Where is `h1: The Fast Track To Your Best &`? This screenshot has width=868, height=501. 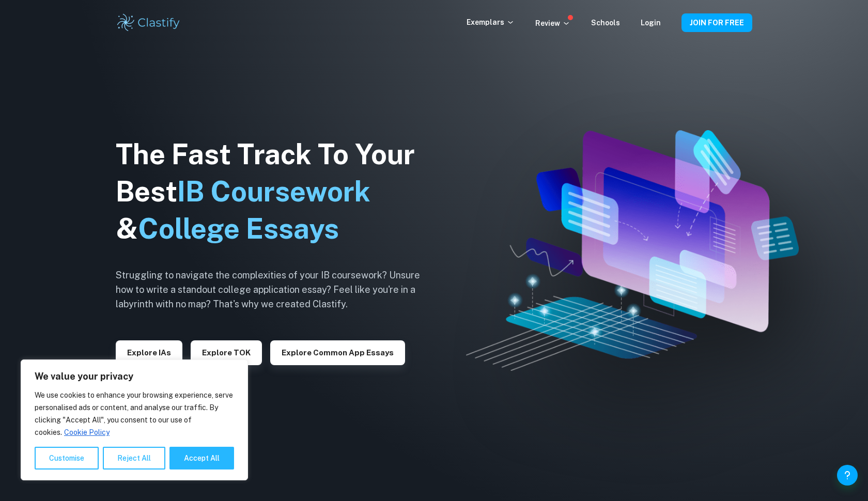
h1: The Fast Track To Your Best & is located at coordinates (276, 192).